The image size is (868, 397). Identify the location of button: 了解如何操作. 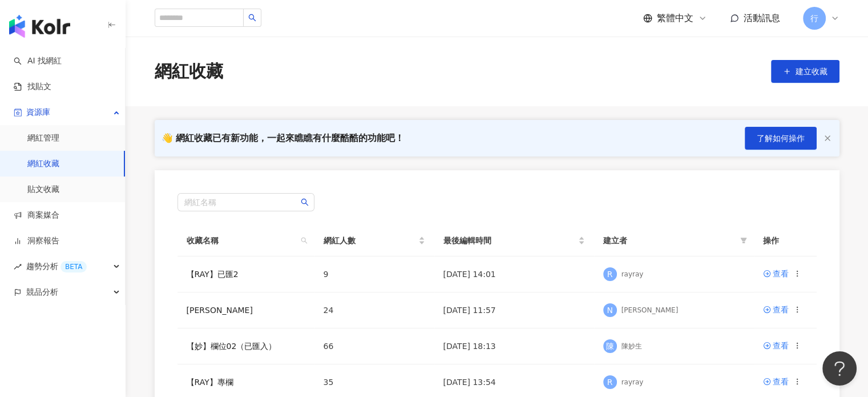
(781, 138).